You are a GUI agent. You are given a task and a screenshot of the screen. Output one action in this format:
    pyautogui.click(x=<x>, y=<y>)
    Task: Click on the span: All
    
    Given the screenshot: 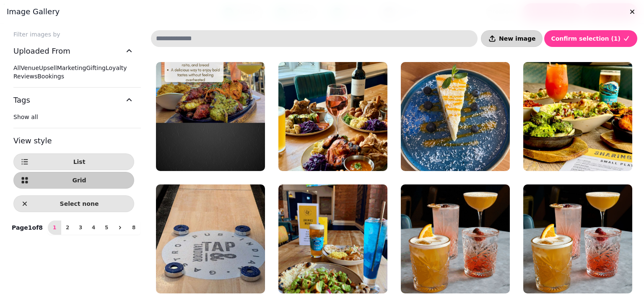 What is the action you would take?
    pyautogui.click(x=17, y=68)
    